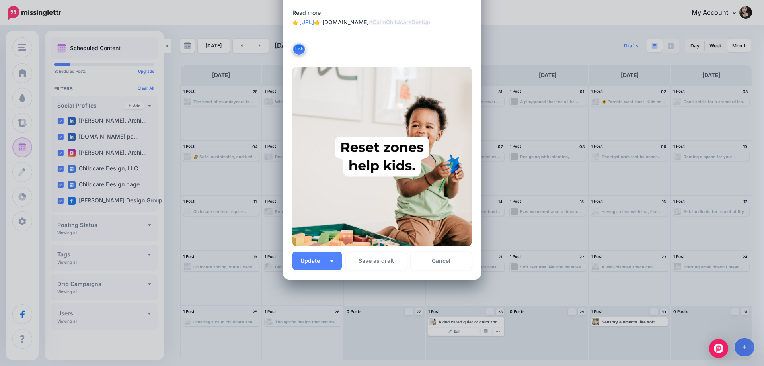  I want to click on button: Link, so click(299, 49).